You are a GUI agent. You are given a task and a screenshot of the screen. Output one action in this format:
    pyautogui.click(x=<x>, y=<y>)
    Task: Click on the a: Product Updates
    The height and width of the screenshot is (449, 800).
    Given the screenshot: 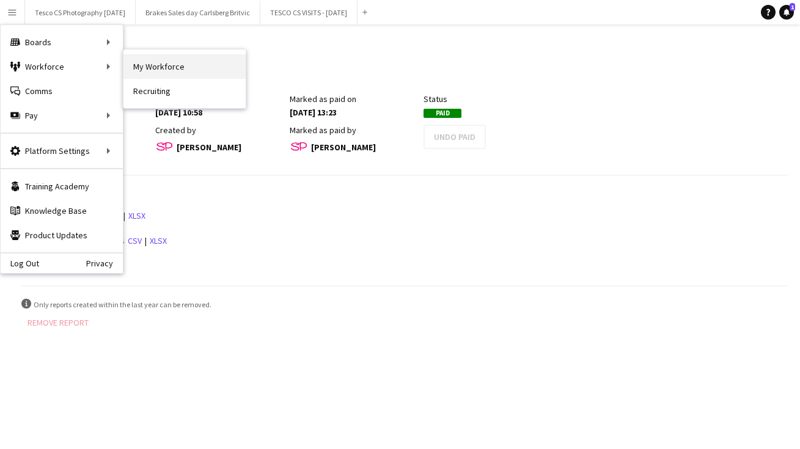 What is the action you would take?
    pyautogui.click(x=62, y=235)
    